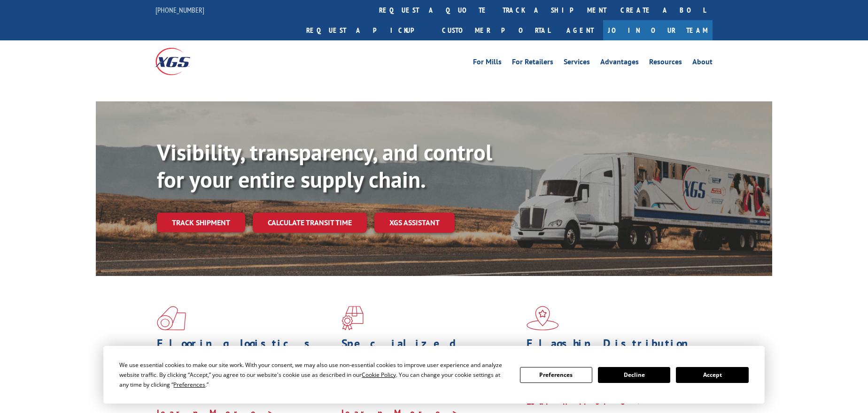 The width and height of the screenshot is (868, 413). Describe the element at coordinates (379, 375) in the screenshot. I see `span: Cookie Policy` at that location.